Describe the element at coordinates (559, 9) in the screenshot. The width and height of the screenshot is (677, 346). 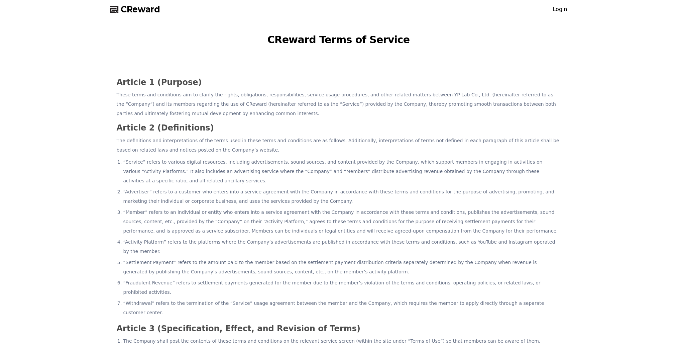
I see `a: Login` at that location.